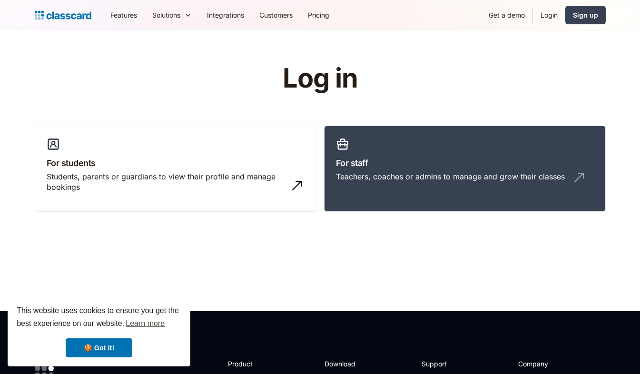 This screenshot has height=374, width=640. Describe the element at coordinates (124, 15) in the screenshot. I see `a: Features` at that location.